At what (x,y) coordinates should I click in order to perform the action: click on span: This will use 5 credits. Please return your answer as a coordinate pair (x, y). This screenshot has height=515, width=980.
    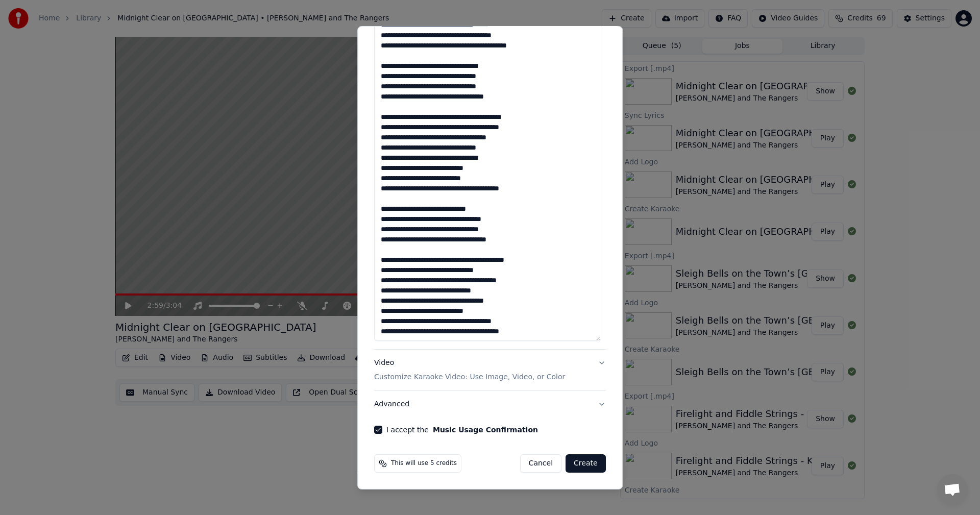
    Looking at the image, I should click on (424, 464).